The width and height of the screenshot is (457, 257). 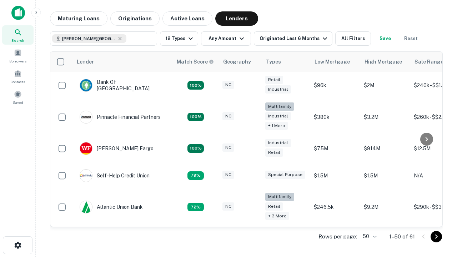 I want to click on button: All Filters, so click(x=353, y=39).